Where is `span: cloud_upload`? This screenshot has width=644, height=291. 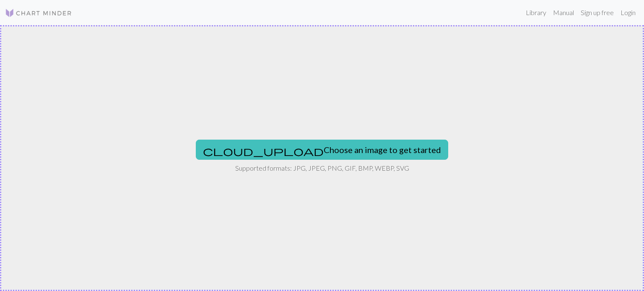 span: cloud_upload is located at coordinates (263, 151).